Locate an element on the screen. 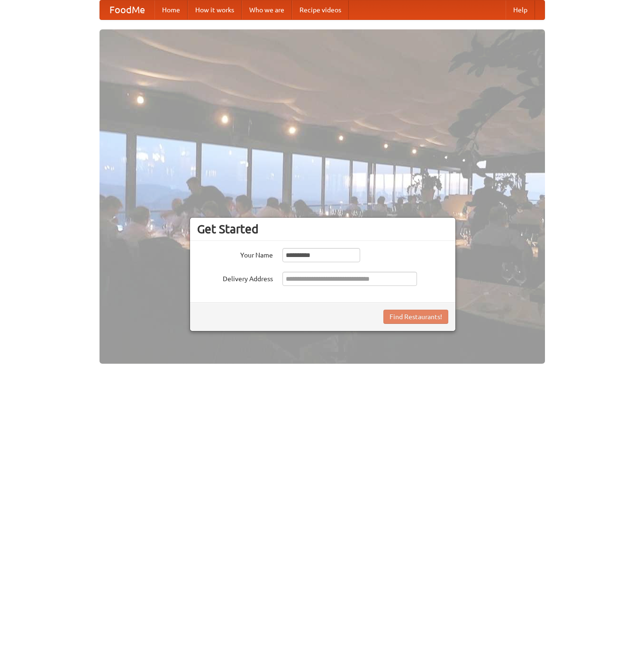 The height and width of the screenshot is (671, 644). a: Home is located at coordinates (171, 10).